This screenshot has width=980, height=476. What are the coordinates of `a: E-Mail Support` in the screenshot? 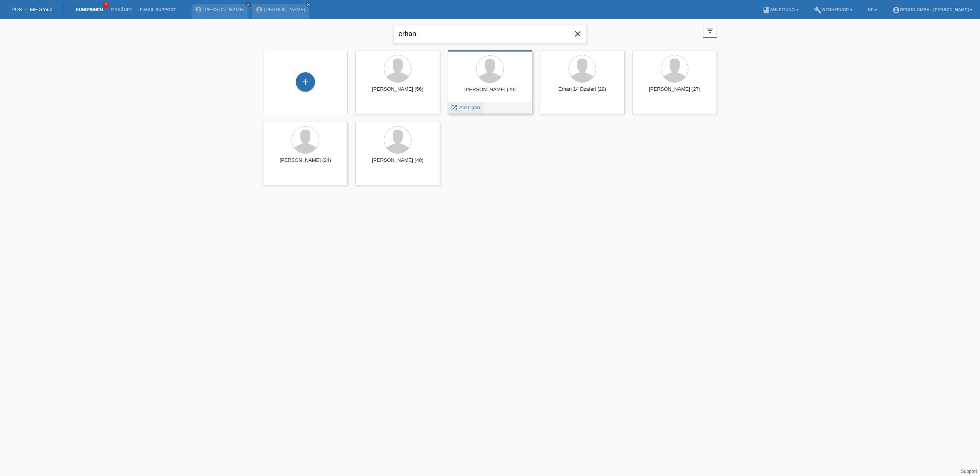 It's located at (158, 9).